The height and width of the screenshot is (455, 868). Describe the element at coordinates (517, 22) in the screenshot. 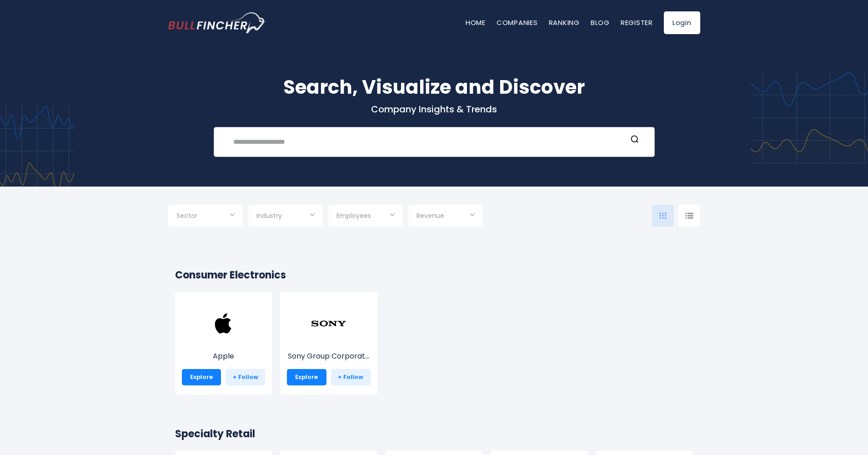

I see `a: Companies` at that location.